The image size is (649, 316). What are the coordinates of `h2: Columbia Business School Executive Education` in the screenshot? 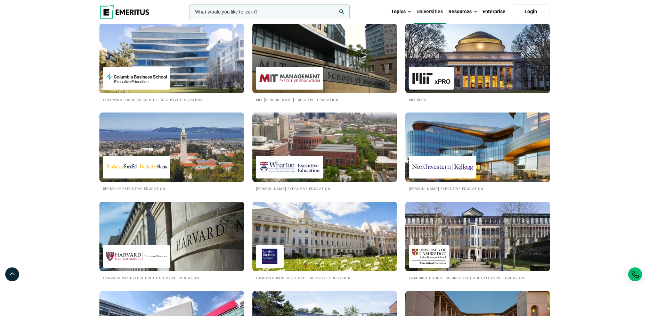 It's located at (172, 99).